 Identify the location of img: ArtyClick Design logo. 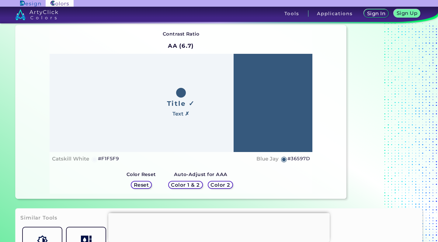
(30, 3).